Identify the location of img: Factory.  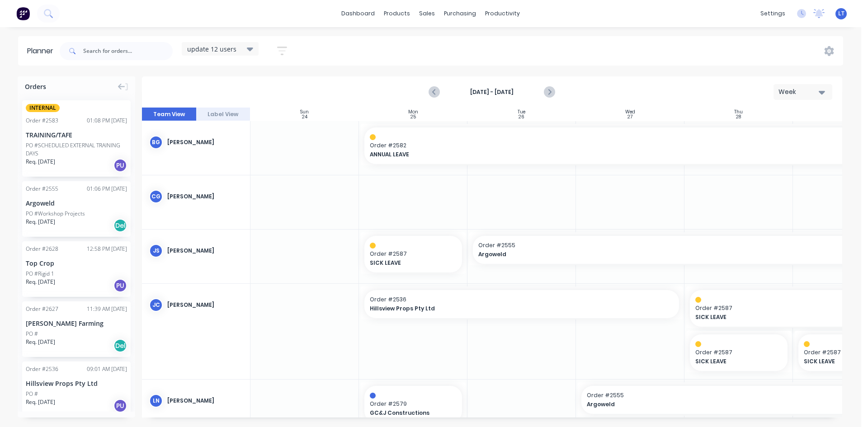
(23, 14).